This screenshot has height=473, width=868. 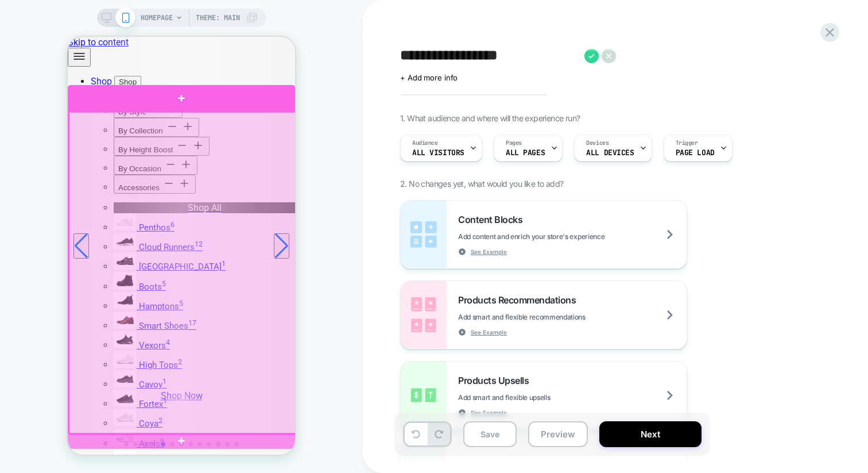 I want to click on span: Add content and enrich your store's experience, so click(x=559, y=236).